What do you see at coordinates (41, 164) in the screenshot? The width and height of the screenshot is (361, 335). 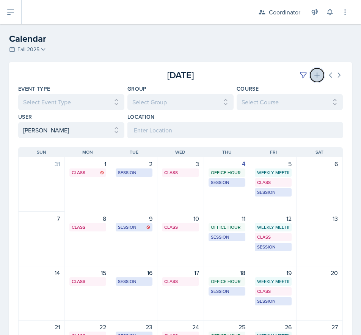 I see `div: 31` at bounding box center [41, 164].